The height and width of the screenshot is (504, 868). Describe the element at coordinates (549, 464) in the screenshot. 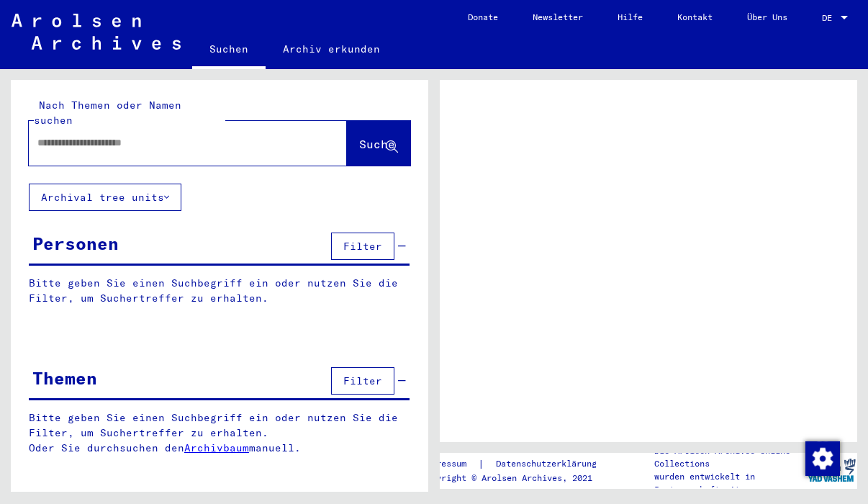

I see `a: Datenschutzerklärung` at that location.